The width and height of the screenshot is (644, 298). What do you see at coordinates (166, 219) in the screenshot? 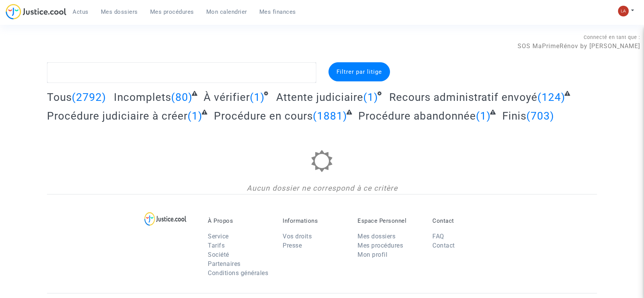
I see `img: logo-lg.svg` at bounding box center [166, 219].